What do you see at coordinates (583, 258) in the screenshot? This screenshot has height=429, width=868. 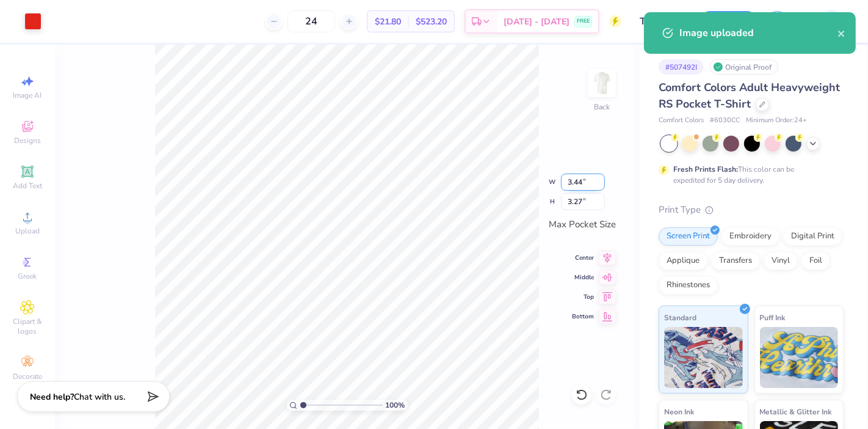 I see `span: Center` at bounding box center [583, 258].